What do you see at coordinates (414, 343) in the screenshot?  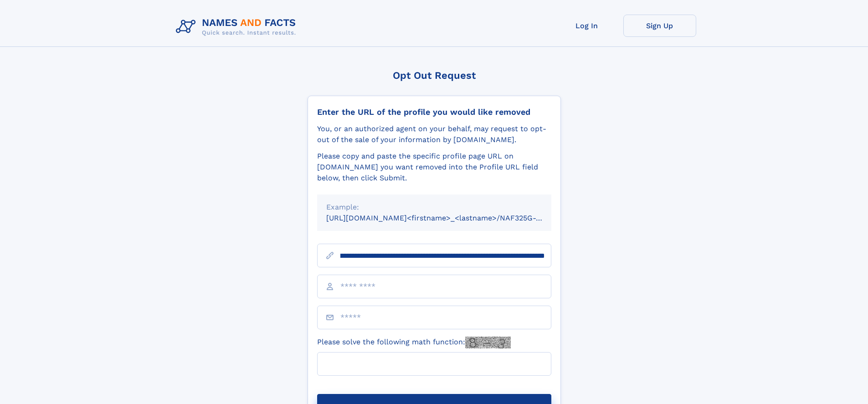 I see `label: Please solve the following math function:` at bounding box center [414, 343].